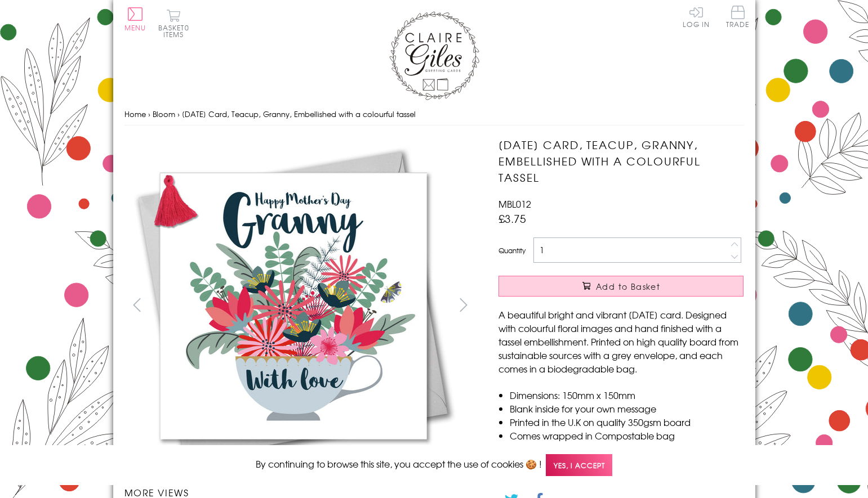  Describe the element at coordinates (626, 409) in the screenshot. I see `li: Blank inside for your own message` at that location.